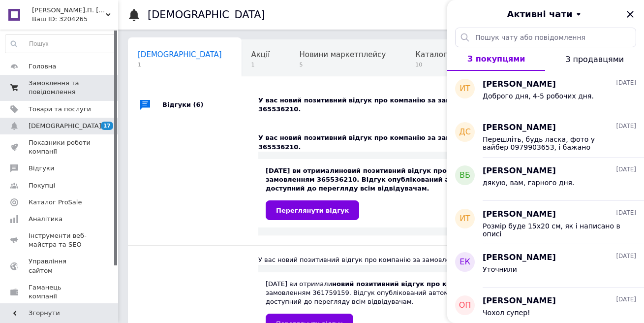  I want to click on div: У вас новий позитивний відгук про компанію за замовленням 361759159., so click(385, 260).